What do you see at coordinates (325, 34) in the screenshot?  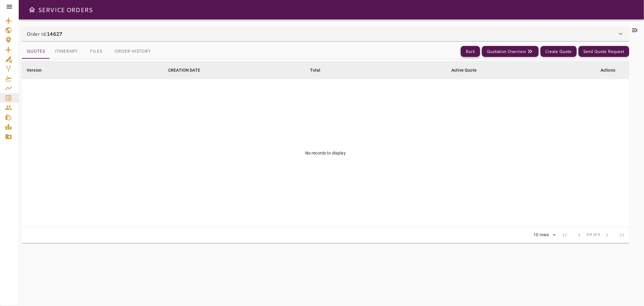 I see `div: Order Id:14627` at bounding box center [325, 34].